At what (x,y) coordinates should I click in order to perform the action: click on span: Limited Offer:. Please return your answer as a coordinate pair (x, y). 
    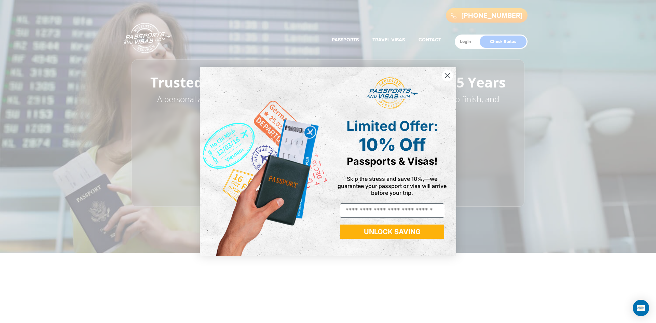
    Looking at the image, I should click on (393, 126).